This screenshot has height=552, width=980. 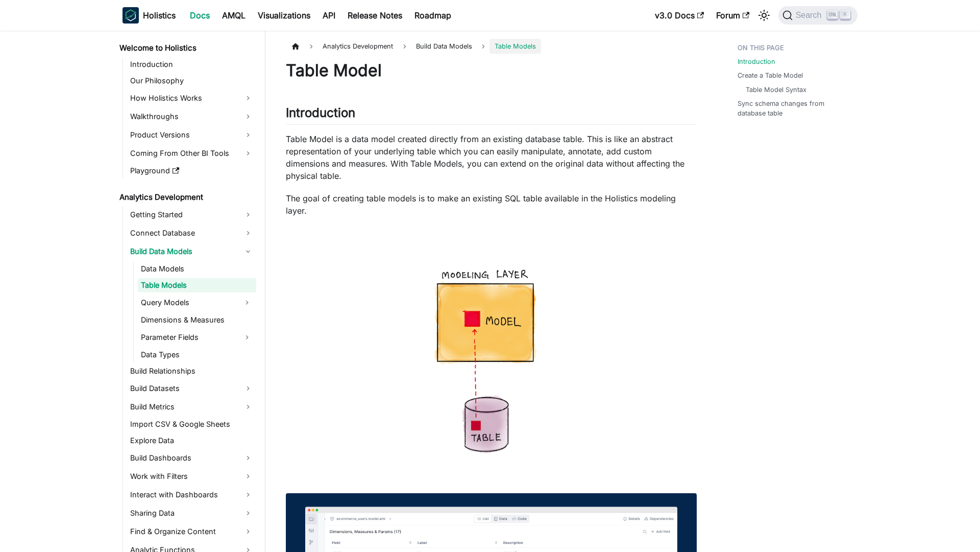 What do you see at coordinates (191, 171) in the screenshot?
I see `a: Playground` at bounding box center [191, 171].